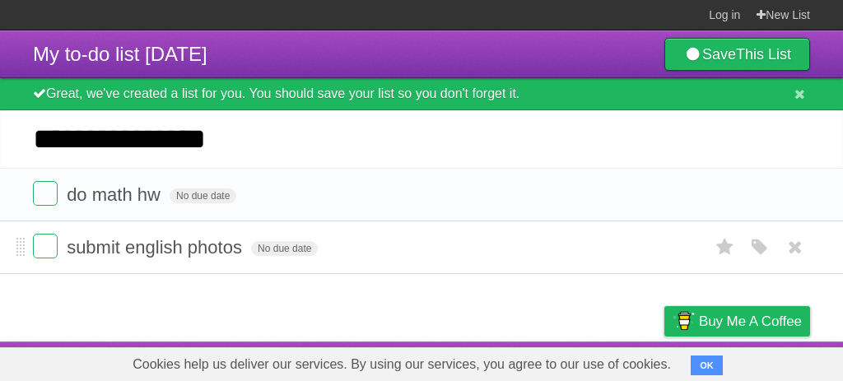 The image size is (843, 381). What do you see at coordinates (402, 365) in the screenshot?
I see `span: Cookies help us deliver our services. By using our services, you agree to our use of cookies.` at bounding box center [402, 365].